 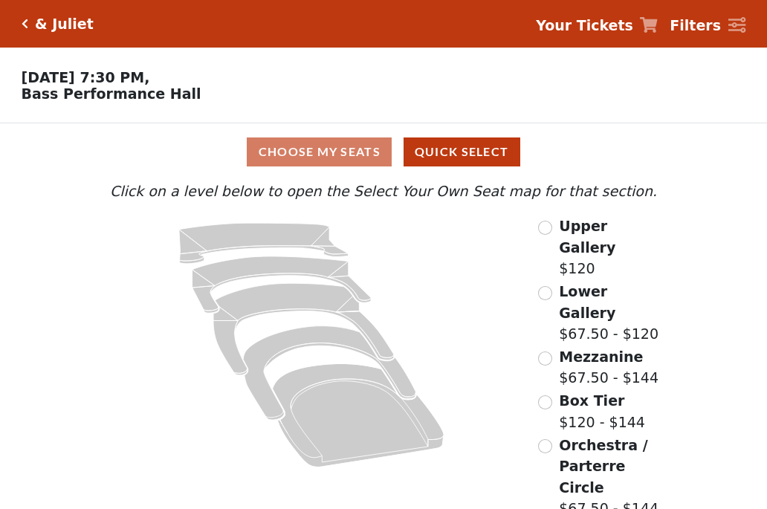 I want to click on span: Upper Gallery, so click(x=587, y=236).